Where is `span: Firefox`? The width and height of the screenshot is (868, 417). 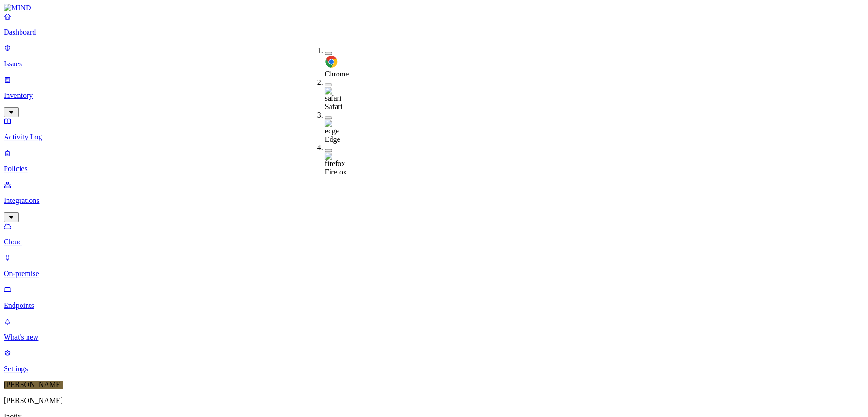 span: Firefox is located at coordinates (335, 172).